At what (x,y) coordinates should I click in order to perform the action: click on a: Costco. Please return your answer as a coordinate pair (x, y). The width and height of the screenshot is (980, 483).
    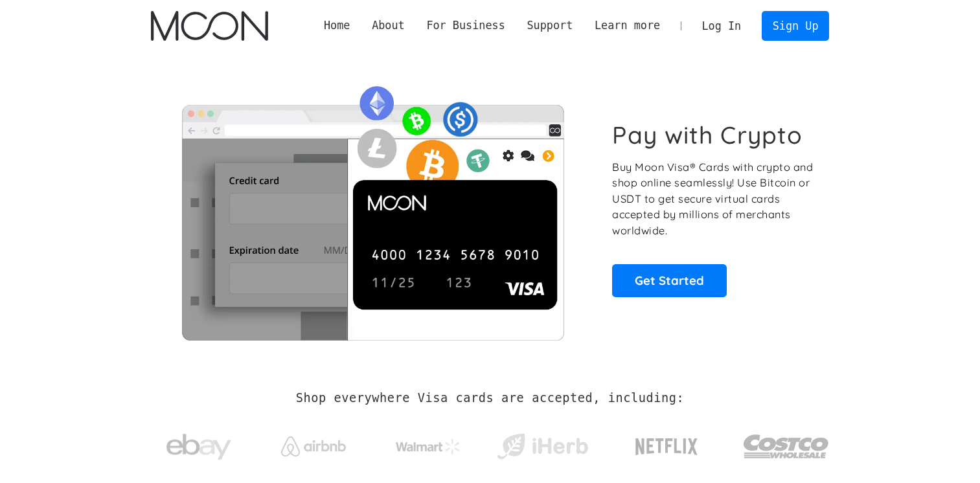
    Looking at the image, I should click on (786, 443).